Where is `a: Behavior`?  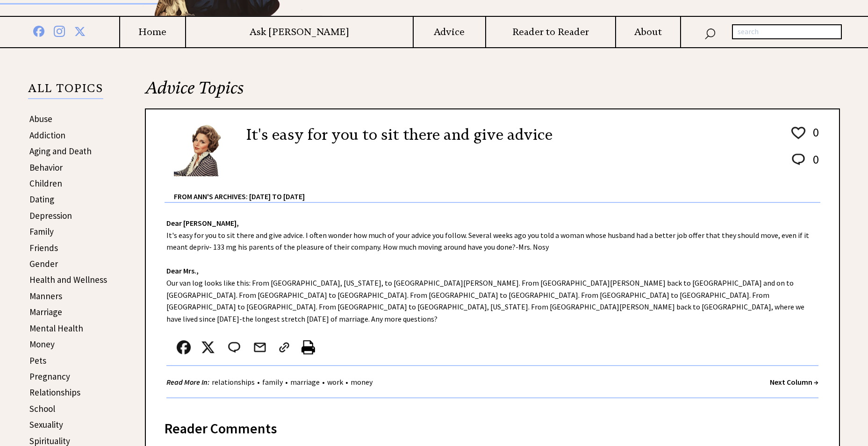
a: Behavior is located at coordinates (46, 168).